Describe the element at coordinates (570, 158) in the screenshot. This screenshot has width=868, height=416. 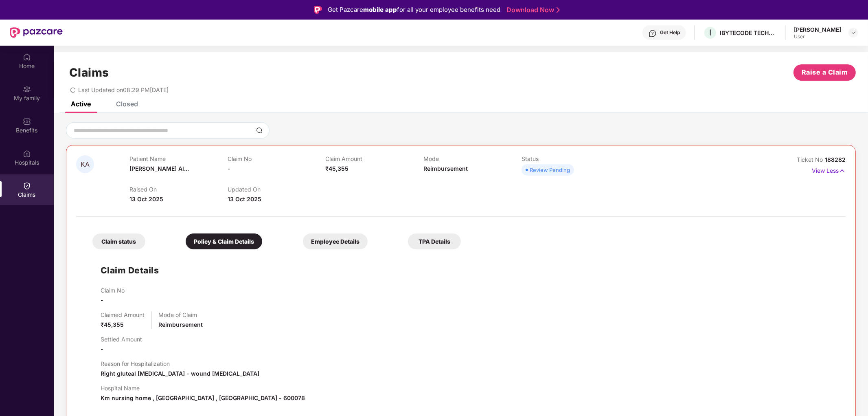
I see `p: Status` at that location.